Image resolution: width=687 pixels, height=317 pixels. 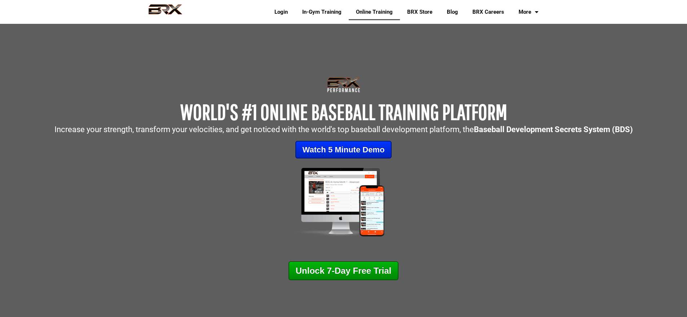 I want to click on a: In-Gym Training, so click(x=322, y=12).